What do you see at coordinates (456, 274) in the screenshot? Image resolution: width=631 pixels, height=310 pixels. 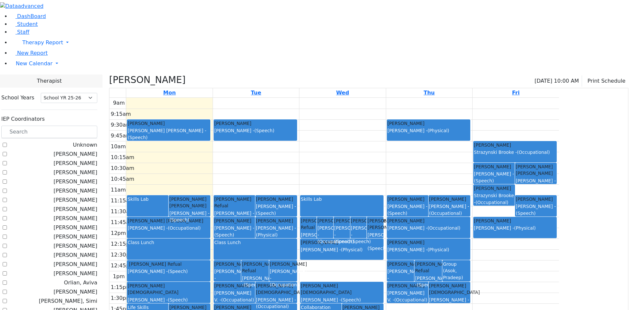 I see `div: (Asok, Pradeep)` at bounding box center [456, 274].